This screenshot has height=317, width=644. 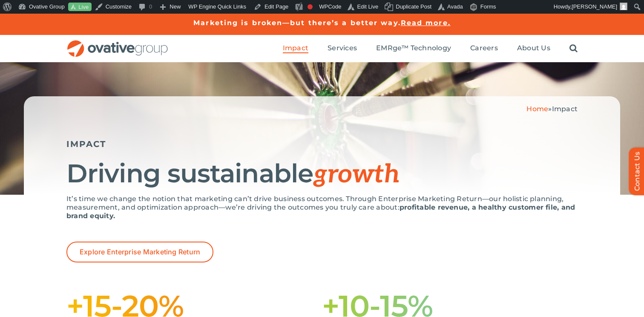 What do you see at coordinates (322, 144) in the screenshot?
I see `h5: IMPACT` at bounding box center [322, 144].